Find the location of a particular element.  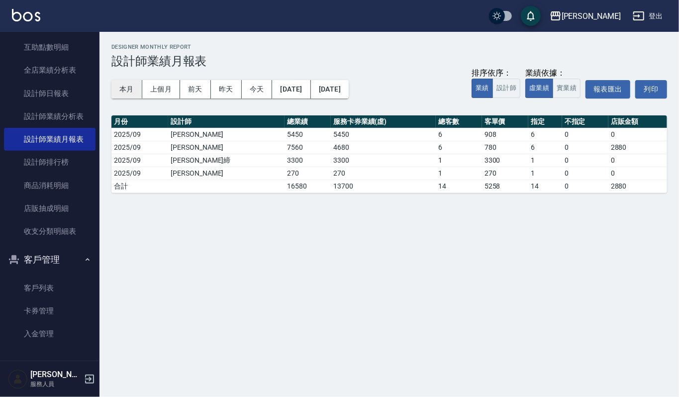

button: 今天 is located at coordinates (257, 89).